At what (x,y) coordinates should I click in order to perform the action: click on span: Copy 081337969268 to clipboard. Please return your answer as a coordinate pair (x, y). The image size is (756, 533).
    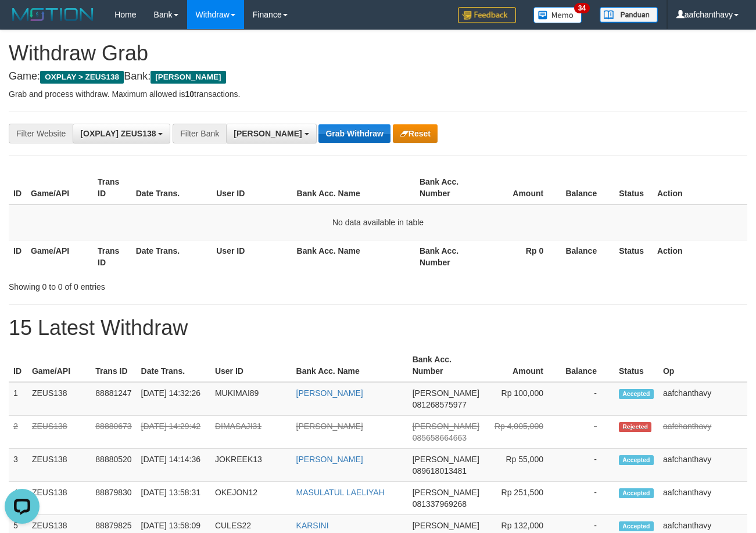
    Looking at the image, I should click on (439, 504).